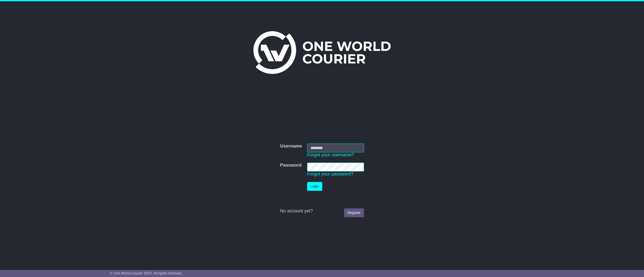 This screenshot has width=644, height=277. What do you see at coordinates (291, 147) in the screenshot?
I see `label: Username` at bounding box center [291, 147].